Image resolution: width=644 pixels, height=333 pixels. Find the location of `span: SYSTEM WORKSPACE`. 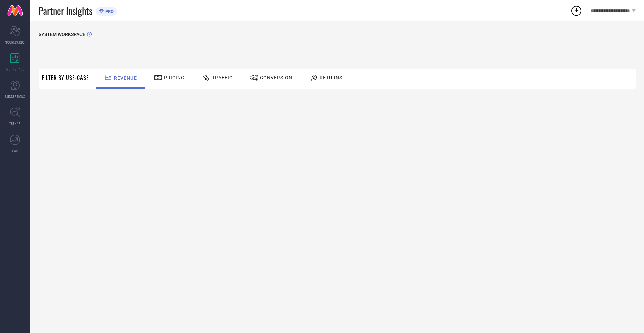

span: SYSTEM WORKSPACE is located at coordinates (62, 34).